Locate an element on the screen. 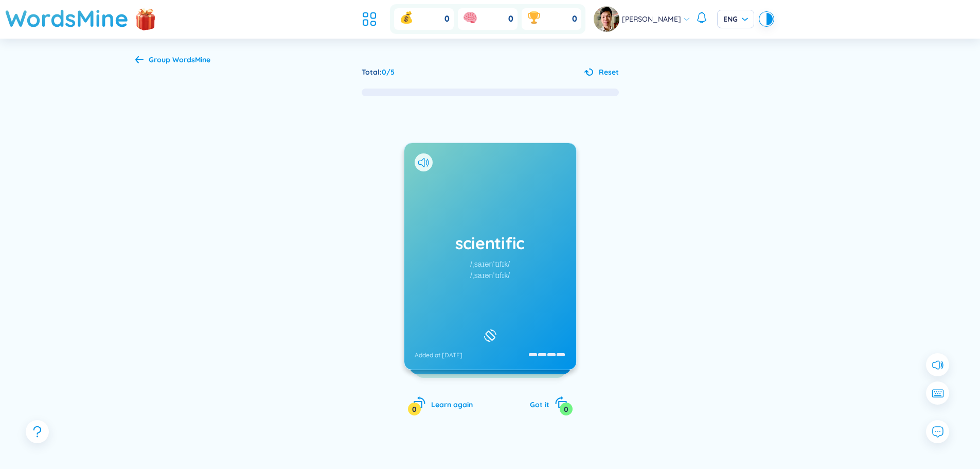  img: avatar is located at coordinates (606, 19).